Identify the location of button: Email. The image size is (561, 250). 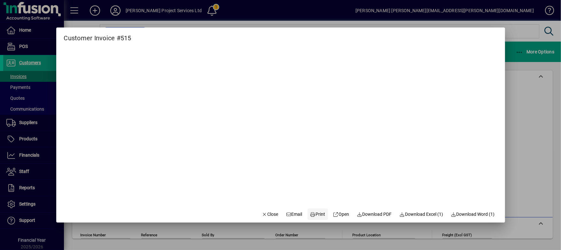
(294, 214).